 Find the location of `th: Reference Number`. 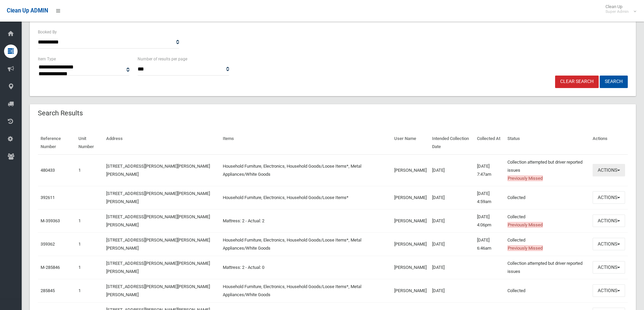

th: Reference Number is located at coordinates (57, 143).